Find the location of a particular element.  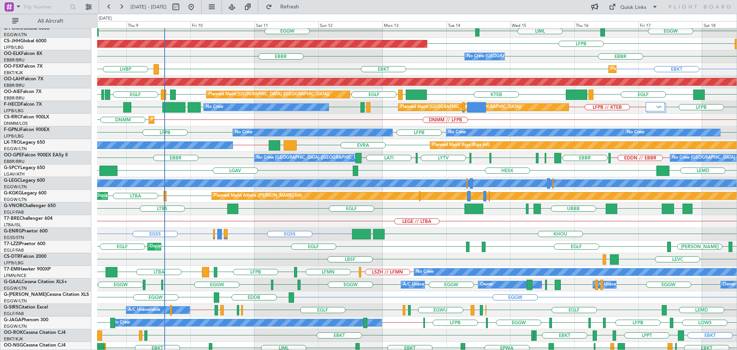

div: Sat 11 is located at coordinates (286, 25).